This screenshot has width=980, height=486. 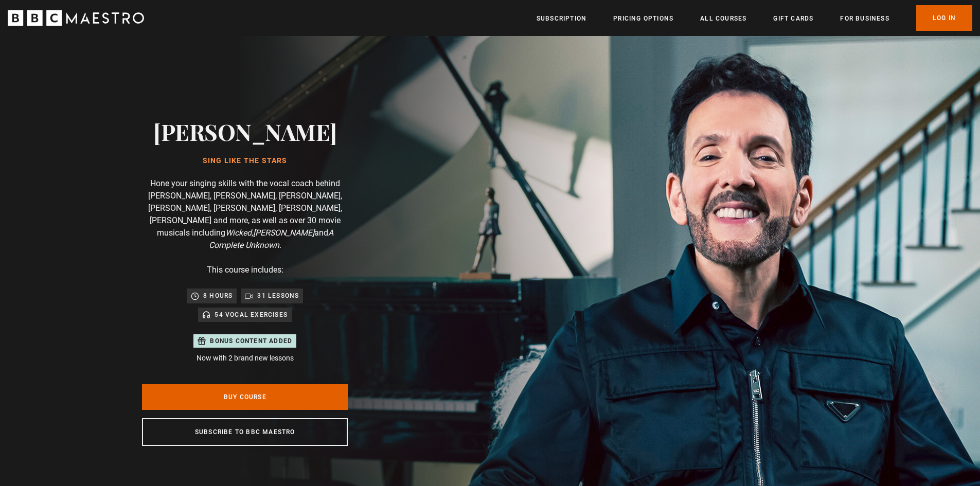 I want to click on a: Subscription, so click(x=562, y=19).